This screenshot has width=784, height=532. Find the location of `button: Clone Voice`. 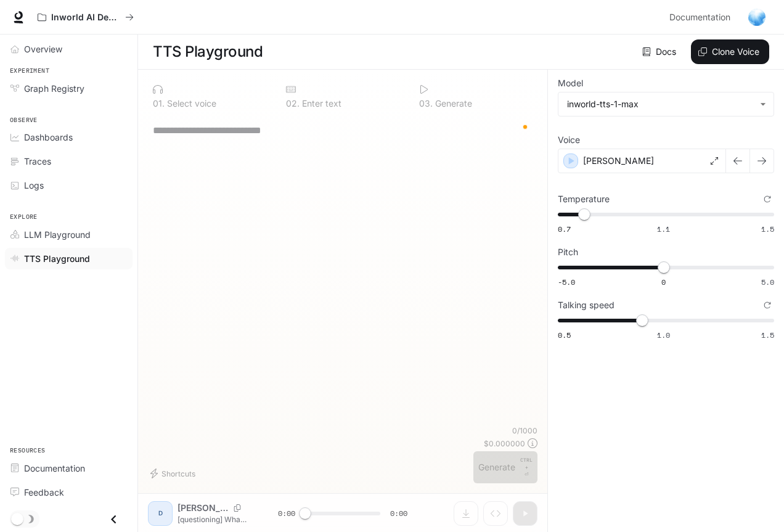

button: Clone Voice is located at coordinates (730, 52).